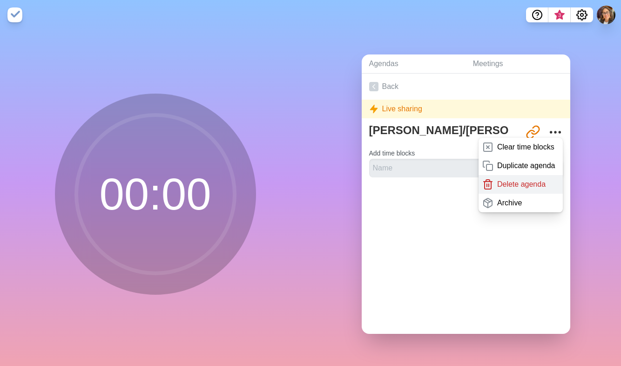 The width and height of the screenshot is (621, 366). Describe the element at coordinates (509, 203) in the screenshot. I see `p: Archive` at that location.